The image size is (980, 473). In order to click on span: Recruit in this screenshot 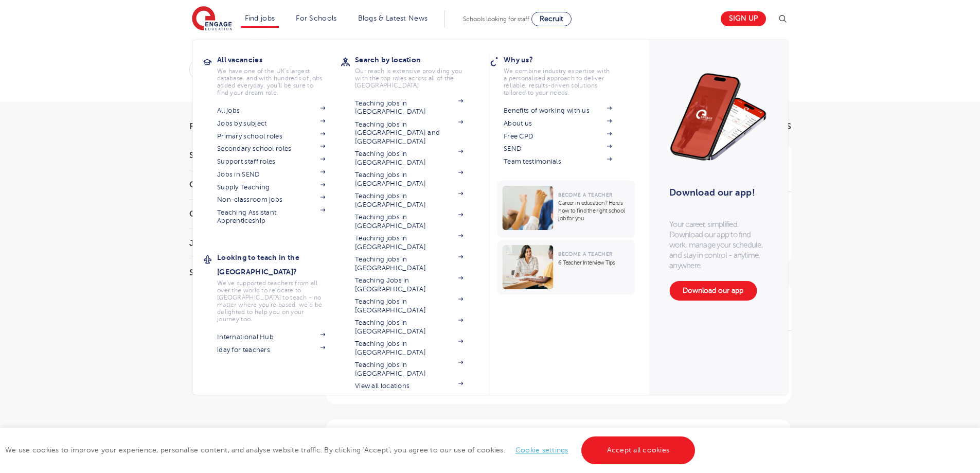, I will do `click(552, 18)`.